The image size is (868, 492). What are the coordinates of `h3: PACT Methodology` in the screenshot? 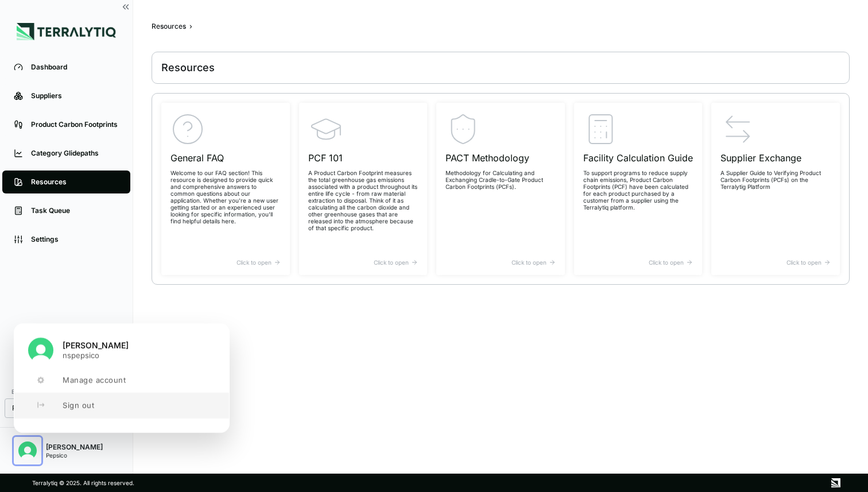 It's located at (500, 158).